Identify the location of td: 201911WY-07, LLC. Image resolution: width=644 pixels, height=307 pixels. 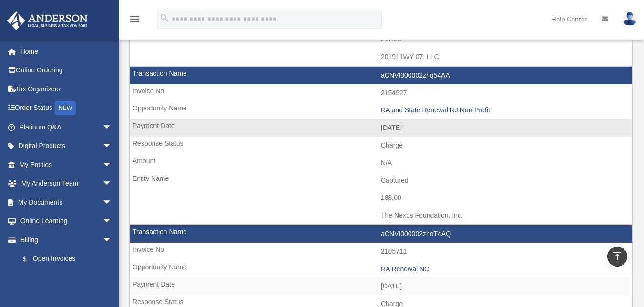
(380, 57).